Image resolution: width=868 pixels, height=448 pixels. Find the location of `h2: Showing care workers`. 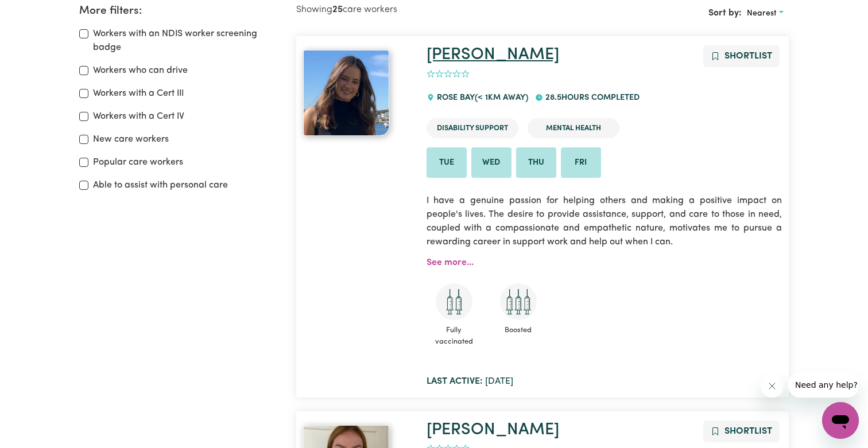

h2: Showing care workers is located at coordinates (419, 10).